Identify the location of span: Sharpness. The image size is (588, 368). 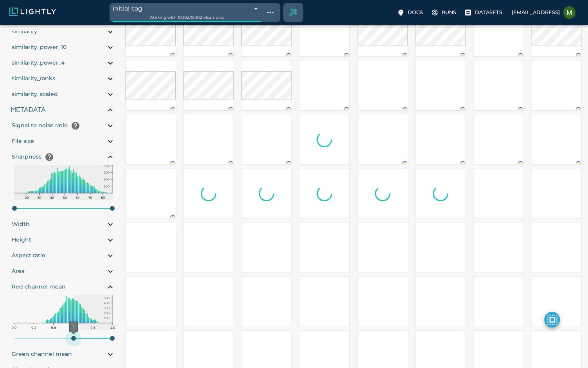
(27, 156).